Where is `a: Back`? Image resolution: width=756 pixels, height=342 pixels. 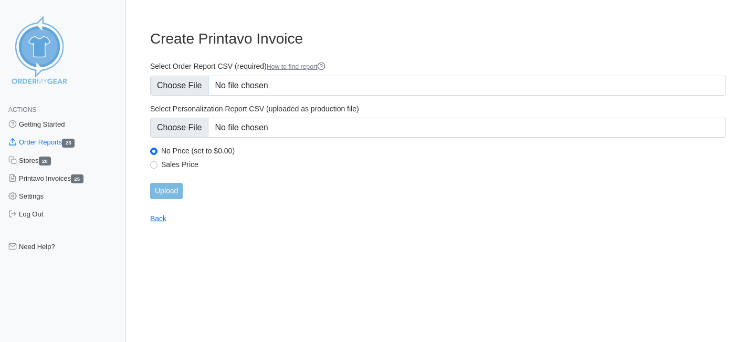
a: Back is located at coordinates (158, 219).